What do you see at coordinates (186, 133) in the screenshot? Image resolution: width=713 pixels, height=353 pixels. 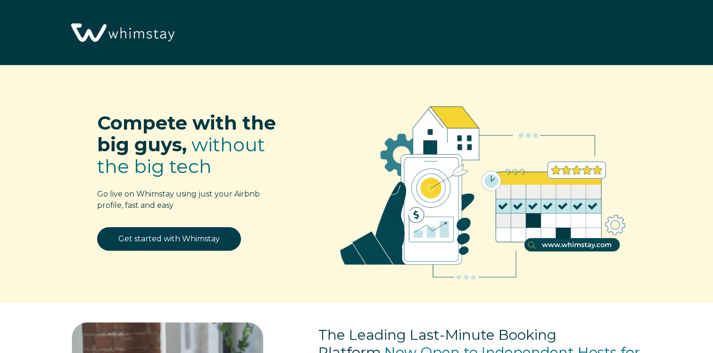 I see `span: Compete with the big guys,` at bounding box center [186, 133].